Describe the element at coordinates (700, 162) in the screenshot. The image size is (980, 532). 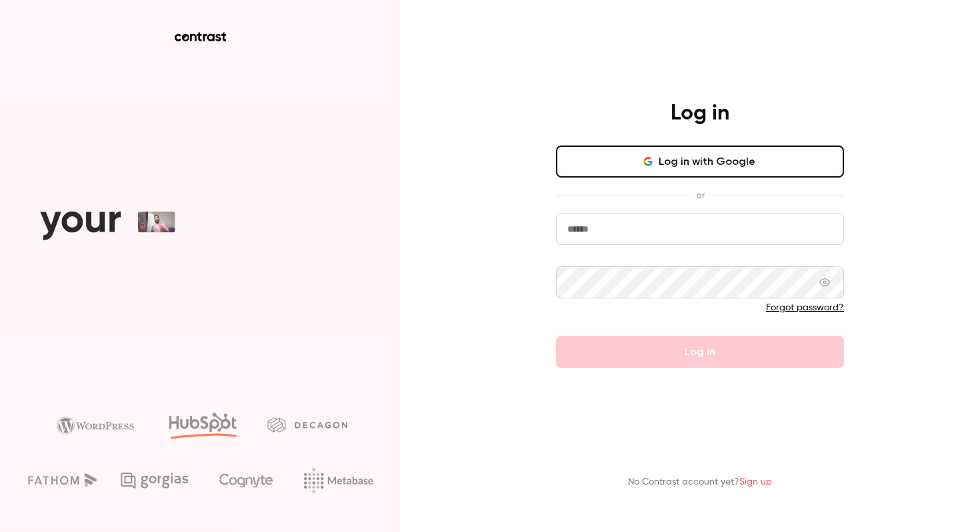
I see `button: Log in with Google` at that location.